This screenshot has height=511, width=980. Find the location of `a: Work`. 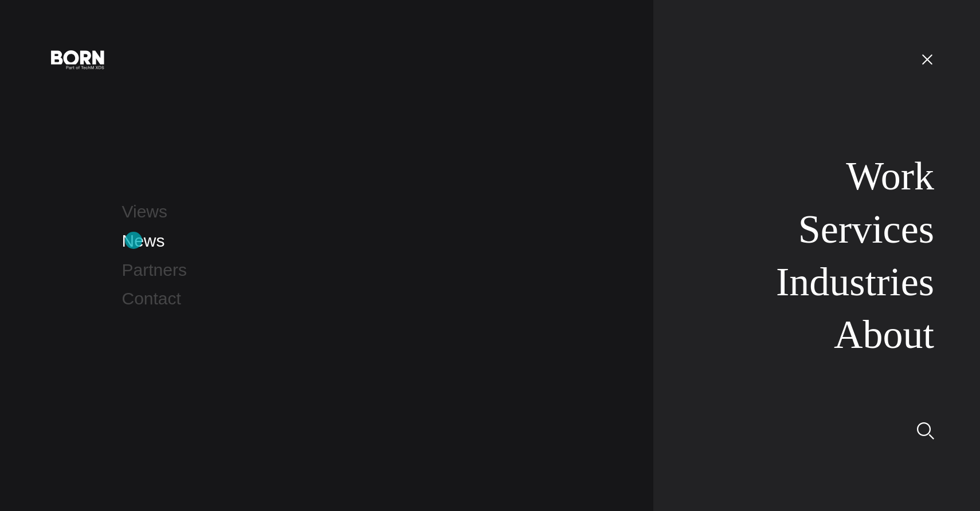

a: Work is located at coordinates (890, 176).